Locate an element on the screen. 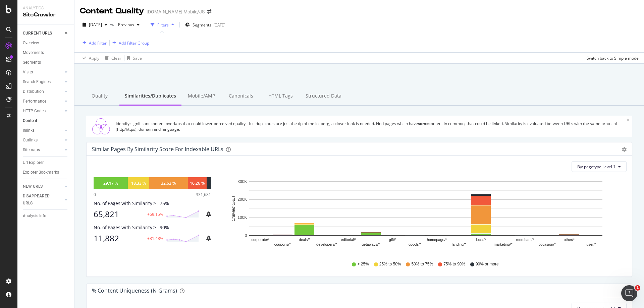 The image size is (644, 308). div: 29.17 % is located at coordinates (111, 183).